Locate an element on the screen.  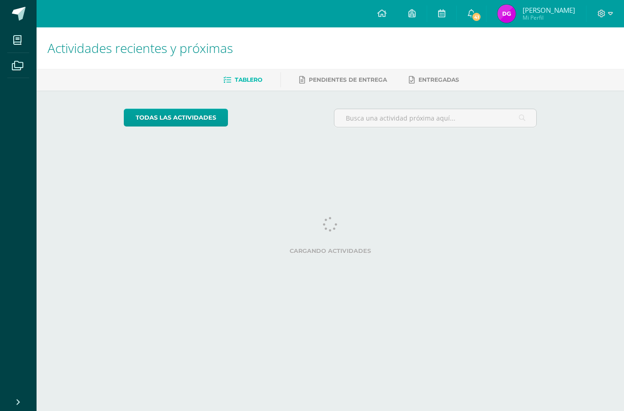
span: Actividades recientes y próximas is located at coordinates (140, 48).